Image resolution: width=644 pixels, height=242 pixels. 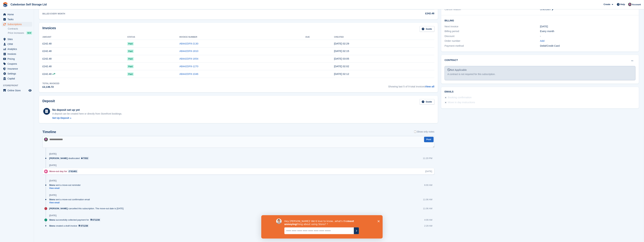 What do you see at coordinates (460, 97) in the screenshot?
I see `div: Booking confirmation` at bounding box center [460, 97].